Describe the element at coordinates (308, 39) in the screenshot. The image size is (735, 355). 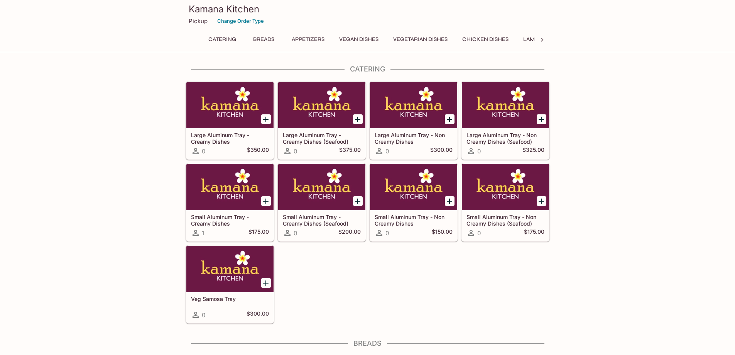
I see `button: Appetizers` at that location.